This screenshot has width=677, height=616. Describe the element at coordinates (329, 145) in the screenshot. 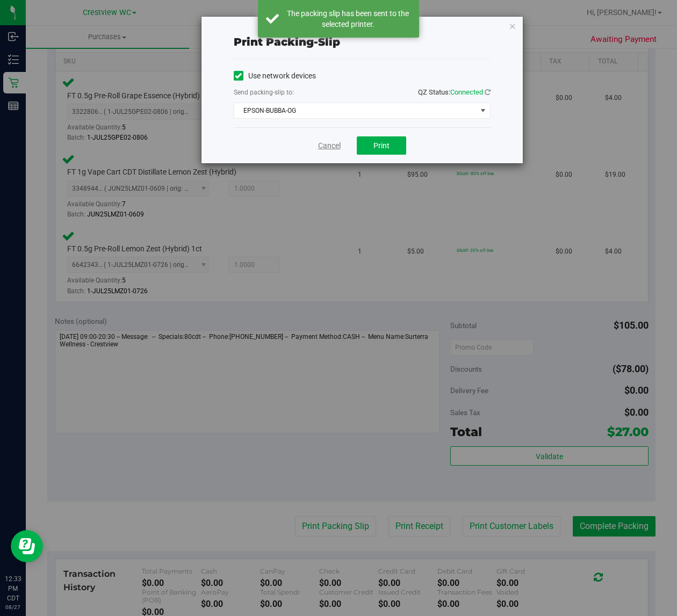

I see `a: Cancel` at that location.